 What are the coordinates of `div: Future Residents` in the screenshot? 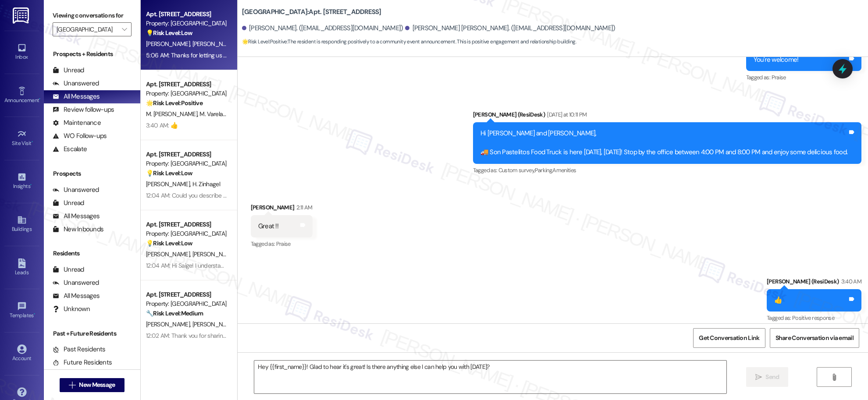 It's located at (82, 362).